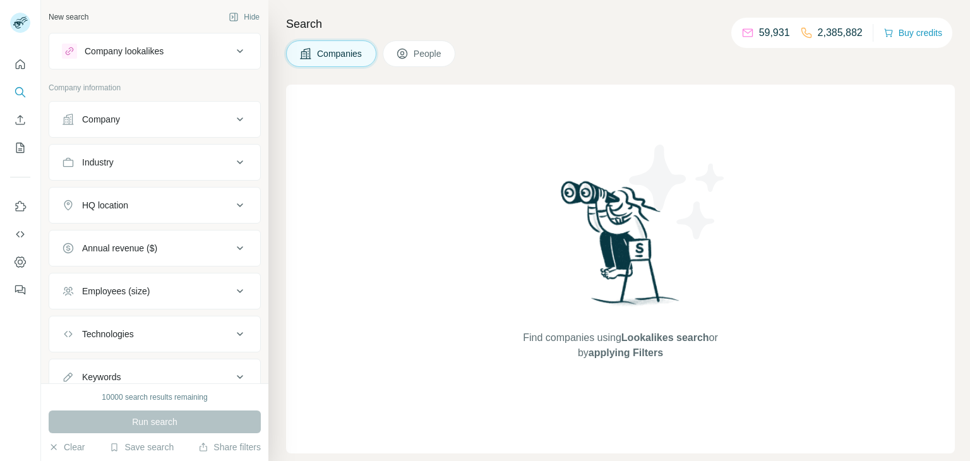  I want to click on button: Clear, so click(66, 447).